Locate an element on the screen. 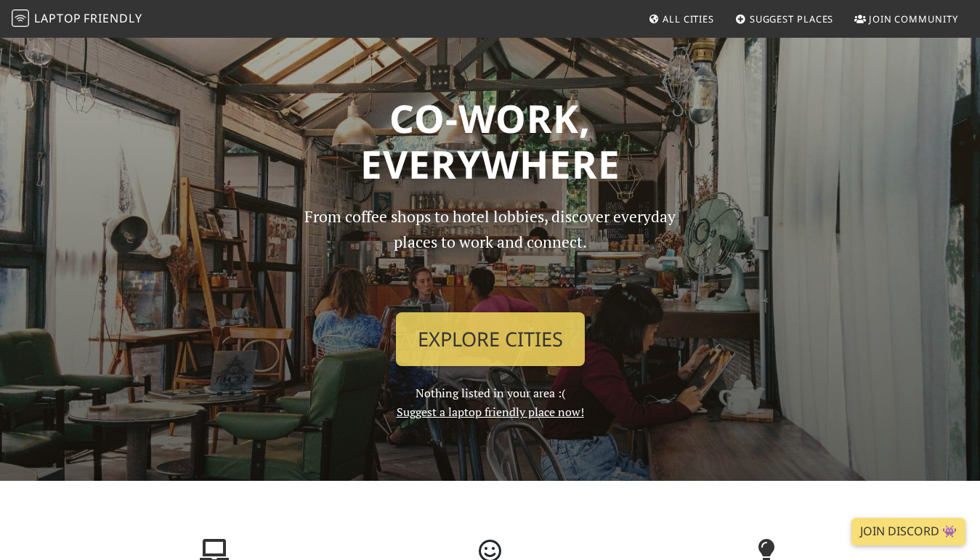  span: Laptop is located at coordinates (58, 18).